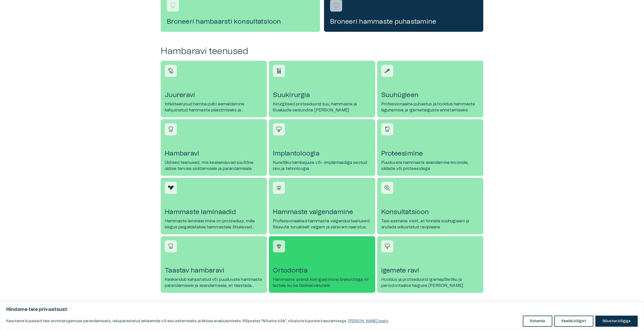  I want to click on h4: Broneeri hambaarsti konsultatsioon, so click(241, 22).